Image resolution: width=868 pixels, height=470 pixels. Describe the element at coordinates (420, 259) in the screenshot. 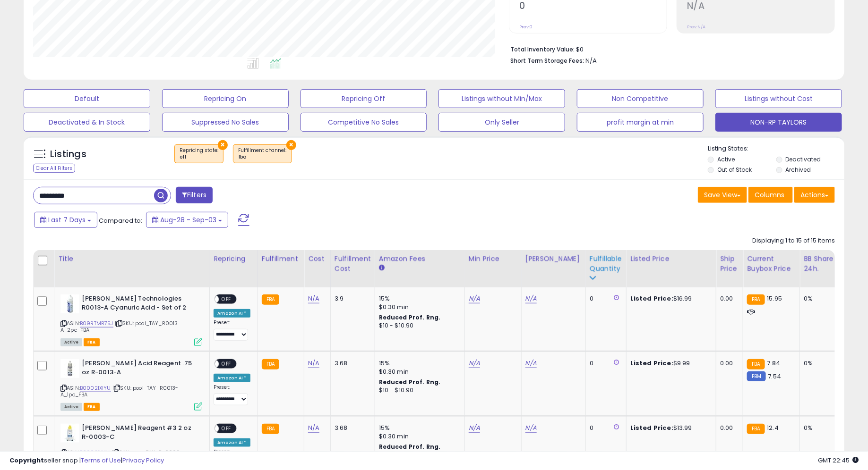

I see `div: Amazon Fees` at that location.